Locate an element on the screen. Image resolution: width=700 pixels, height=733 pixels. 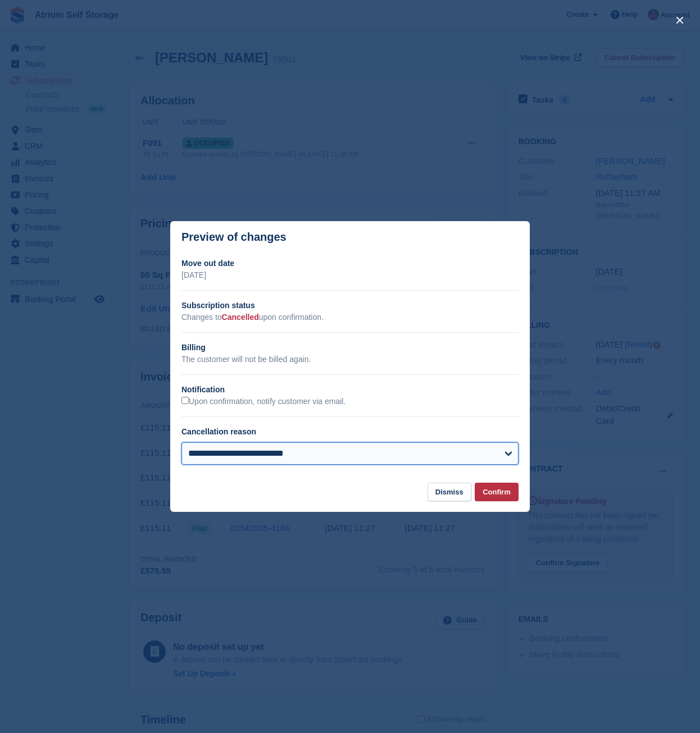
h2: Notification is located at coordinates (350, 389).